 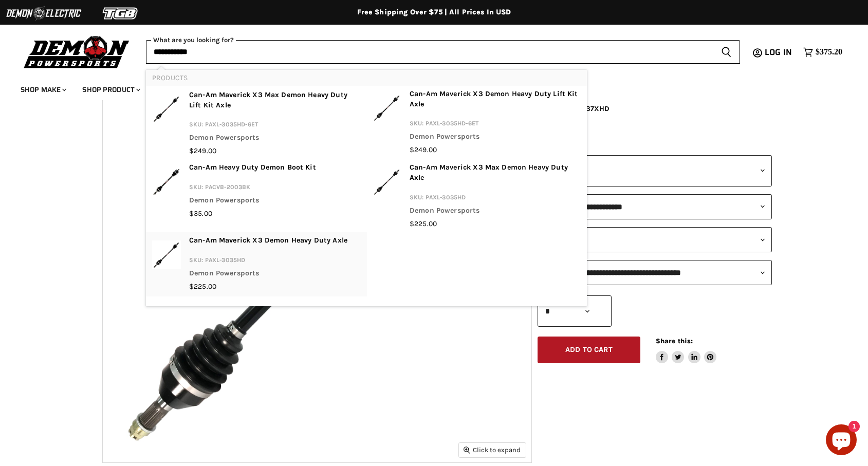 What do you see at coordinates (429, 52) in the screenshot?
I see `input: When autocomplete results are available use up and down arrows to review and enter to select` at bounding box center [429, 52].